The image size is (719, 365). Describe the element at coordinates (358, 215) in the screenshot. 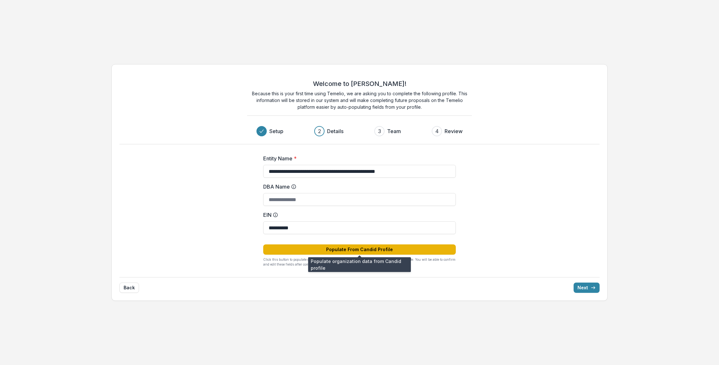

I see `label: EIN` at that location.